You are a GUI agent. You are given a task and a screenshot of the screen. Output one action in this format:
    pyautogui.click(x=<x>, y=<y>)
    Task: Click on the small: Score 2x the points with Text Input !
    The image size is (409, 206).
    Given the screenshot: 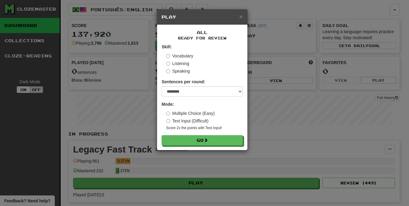 What is the action you would take?
    pyautogui.click(x=204, y=128)
    